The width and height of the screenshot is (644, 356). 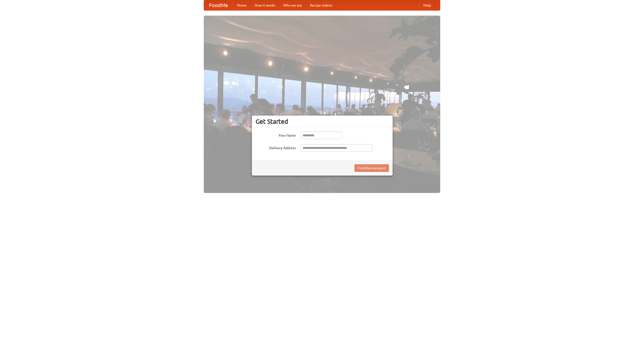 What do you see at coordinates (427, 5) in the screenshot?
I see `a: Help` at bounding box center [427, 5].